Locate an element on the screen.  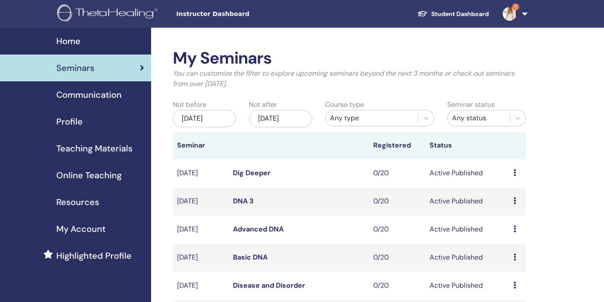
h2: My Seminars is located at coordinates (349, 58).